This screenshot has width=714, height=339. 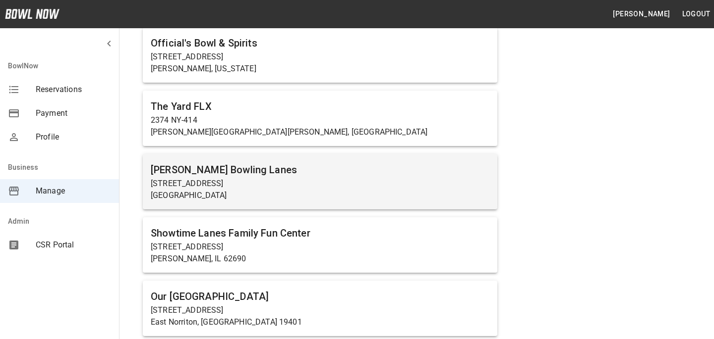 What do you see at coordinates (73, 191) in the screenshot?
I see `span: Manage` at bounding box center [73, 191].